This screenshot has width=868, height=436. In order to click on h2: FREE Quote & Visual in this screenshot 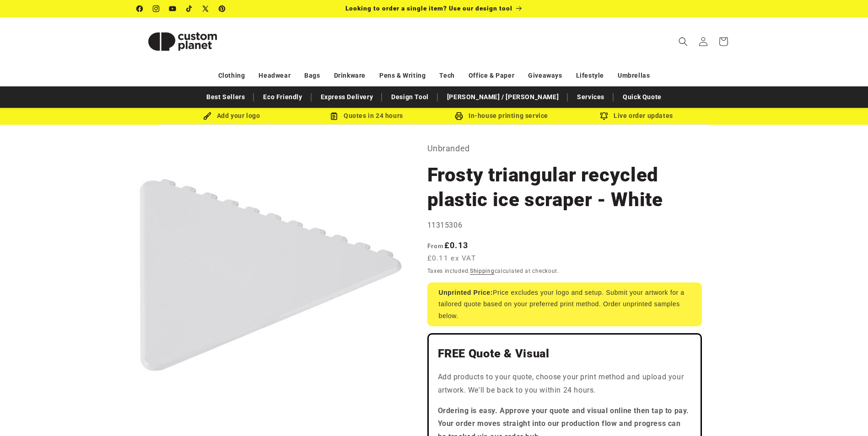, I will do `click(564, 354)`.